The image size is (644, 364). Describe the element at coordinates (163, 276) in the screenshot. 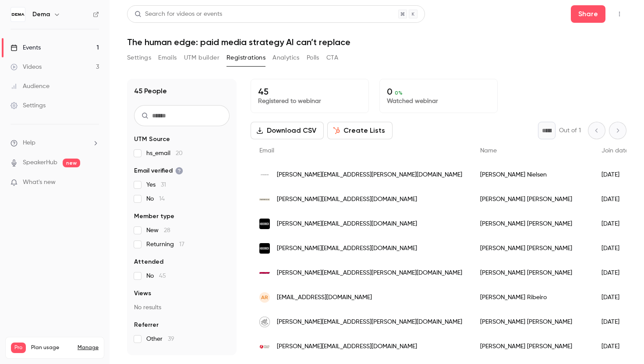

I see `span: 45` at that location.